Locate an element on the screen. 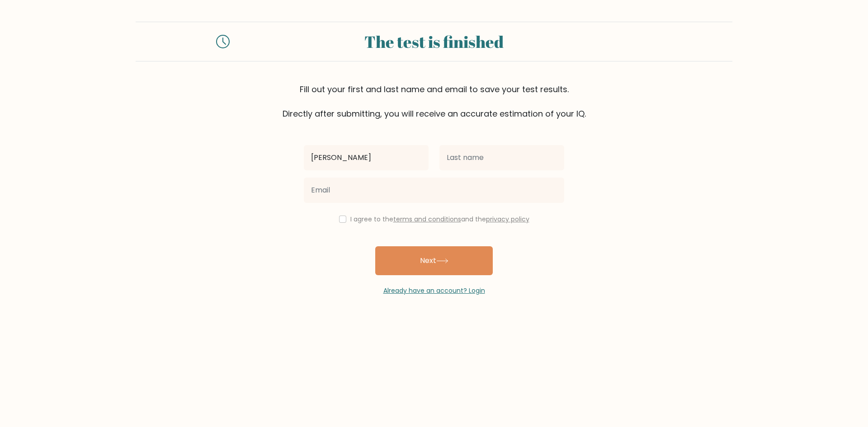 Image resolution: width=868 pixels, height=427 pixels. a: privacy policy is located at coordinates (508, 219).